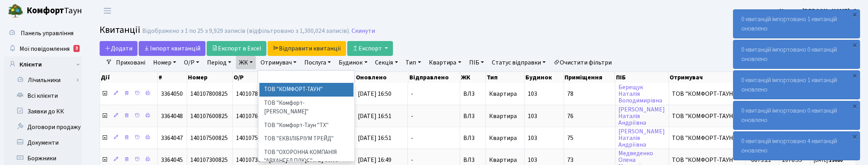 The height and width of the screenshot is (165, 868). Describe the element at coordinates (209, 138) in the screenshot. I see `span: 140107500825` at that location.